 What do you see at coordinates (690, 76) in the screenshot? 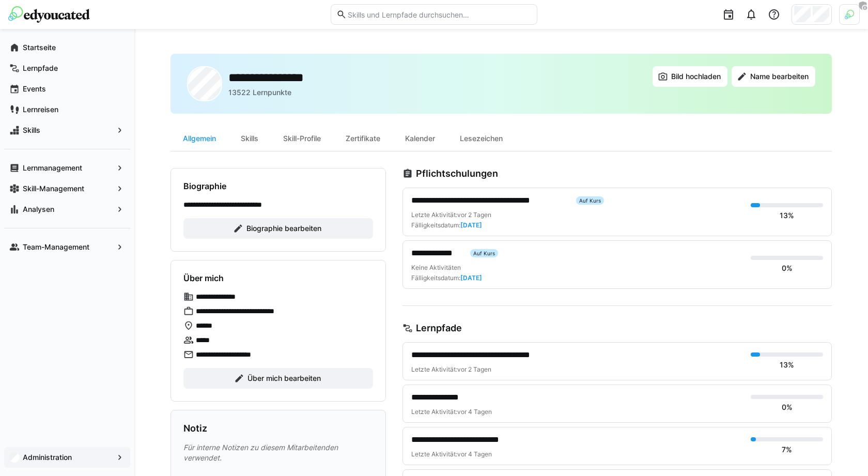
I see `button: Bild hochladen` at bounding box center [690, 76].